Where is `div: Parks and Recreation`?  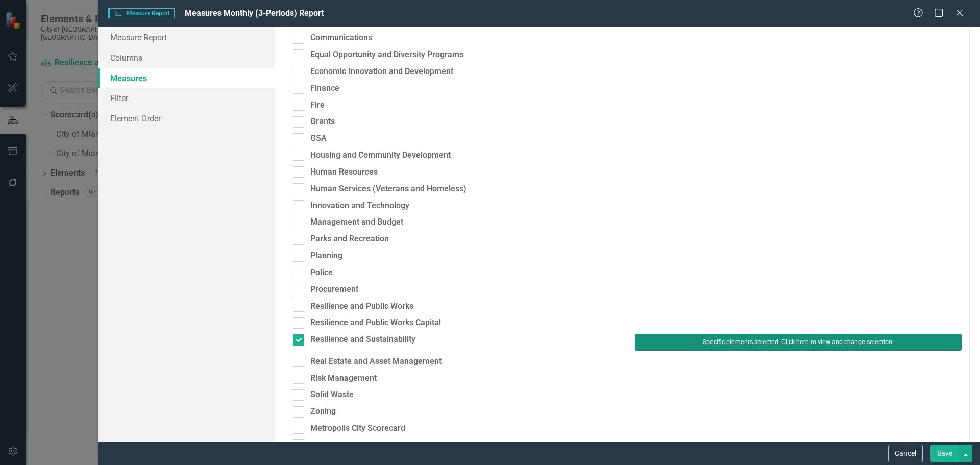
div: Parks and Recreation is located at coordinates (350, 239).